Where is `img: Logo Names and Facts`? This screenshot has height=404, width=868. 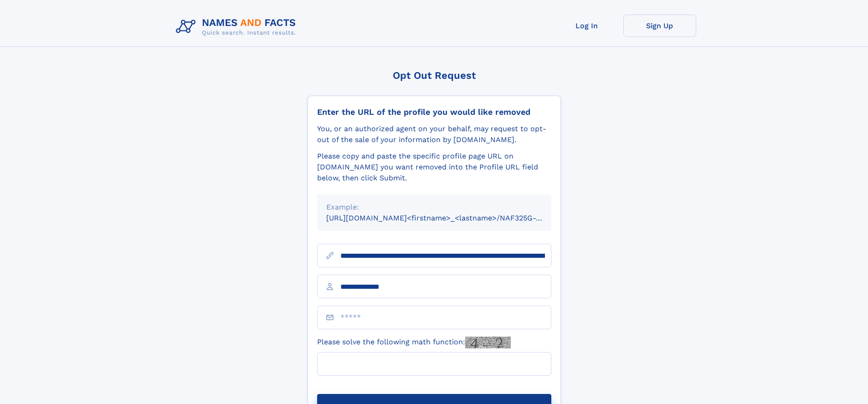 img: Logo Names and Facts is located at coordinates (238, 27).